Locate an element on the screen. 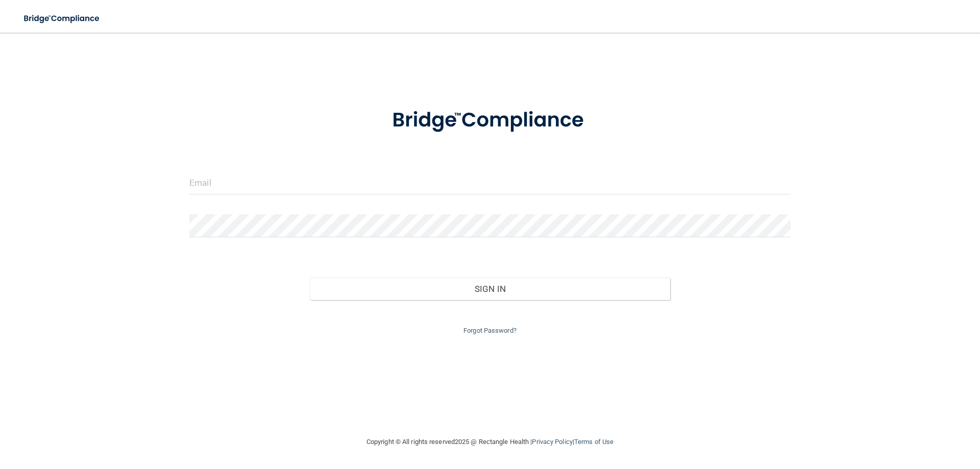 Image resolution: width=980 pixels, height=469 pixels. button: Sign In is located at coordinates (490, 289).